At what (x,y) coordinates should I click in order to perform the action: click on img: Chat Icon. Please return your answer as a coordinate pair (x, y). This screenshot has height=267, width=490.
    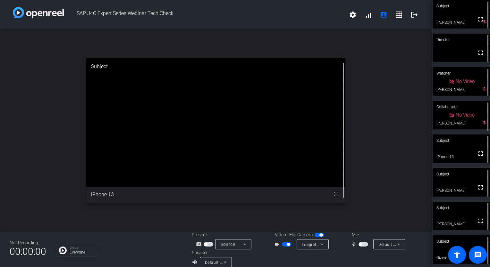
    Looking at the image, I should click on (63, 251).